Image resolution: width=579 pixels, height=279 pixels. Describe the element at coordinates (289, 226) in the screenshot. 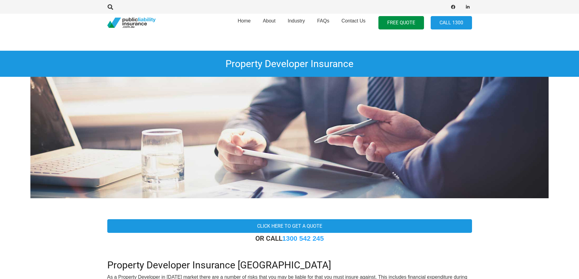

I see `a: Click here to get a quote` at that location.